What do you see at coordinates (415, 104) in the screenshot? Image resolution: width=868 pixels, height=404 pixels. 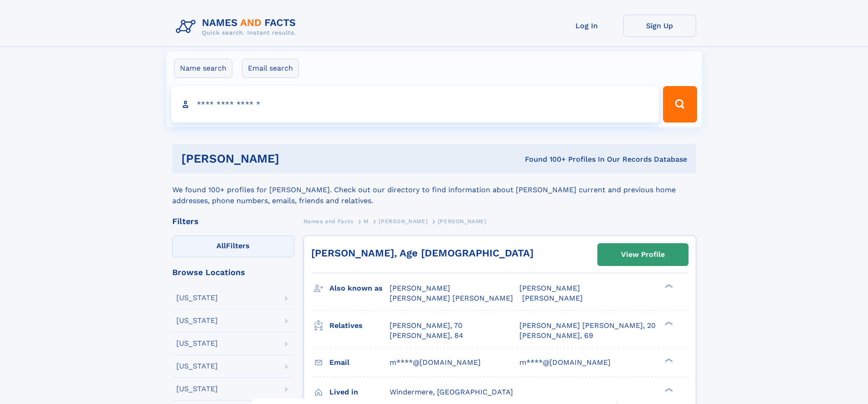 I see `input: search input` at bounding box center [415, 104].